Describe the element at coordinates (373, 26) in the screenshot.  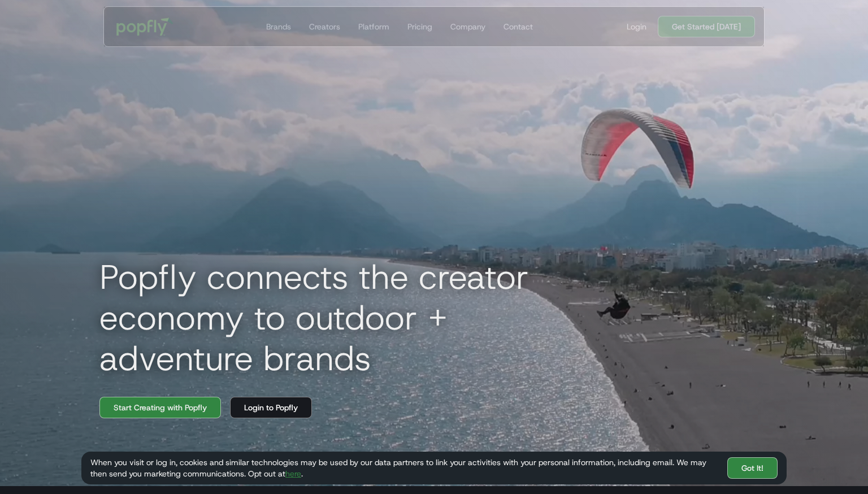
I see `div: Platform` at that location.